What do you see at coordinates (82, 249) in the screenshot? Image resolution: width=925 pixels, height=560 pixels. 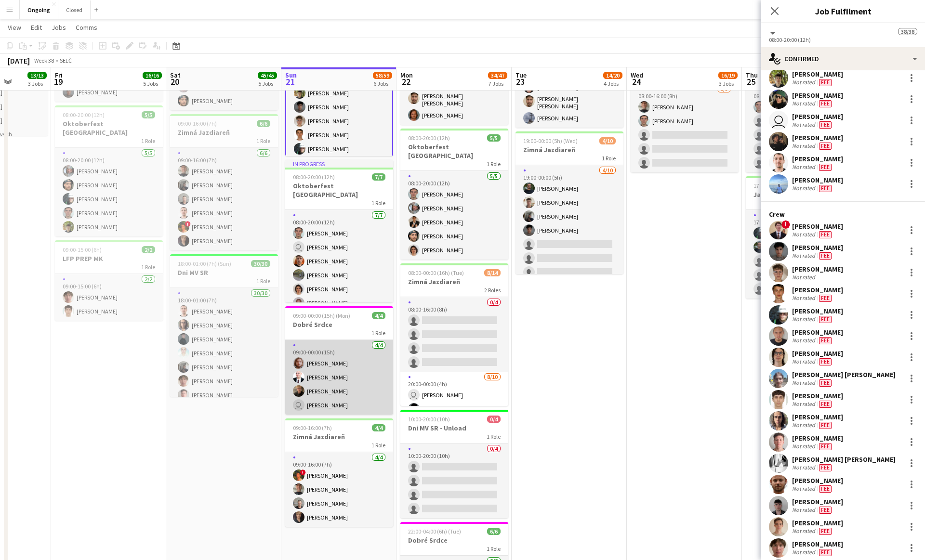 I see `span: 09:00-15:00 (6h)` at bounding box center [82, 249].